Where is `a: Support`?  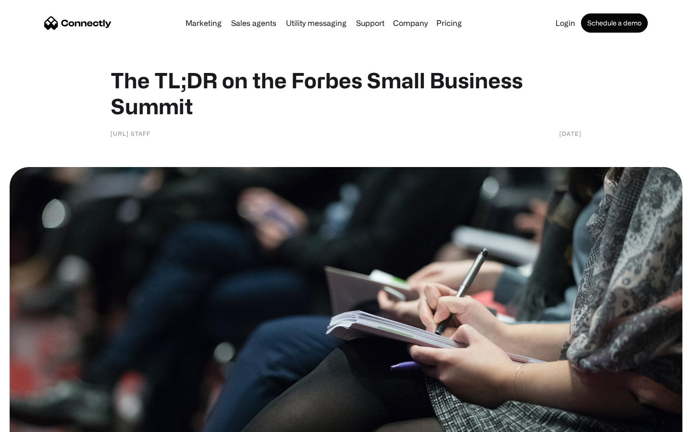 a: Support is located at coordinates (370, 23).